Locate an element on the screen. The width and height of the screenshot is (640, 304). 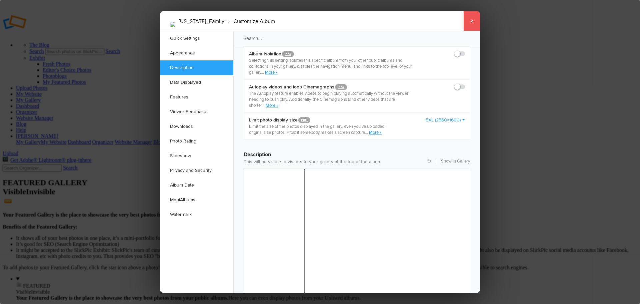
a: Privacy and Security is located at coordinates (197, 170).